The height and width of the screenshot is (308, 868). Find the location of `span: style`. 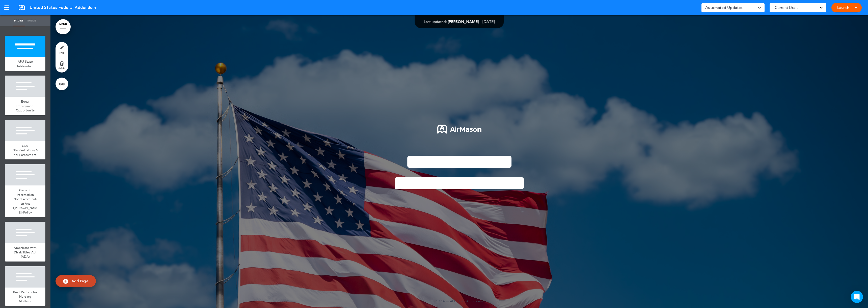

span: style is located at coordinates (62, 52).